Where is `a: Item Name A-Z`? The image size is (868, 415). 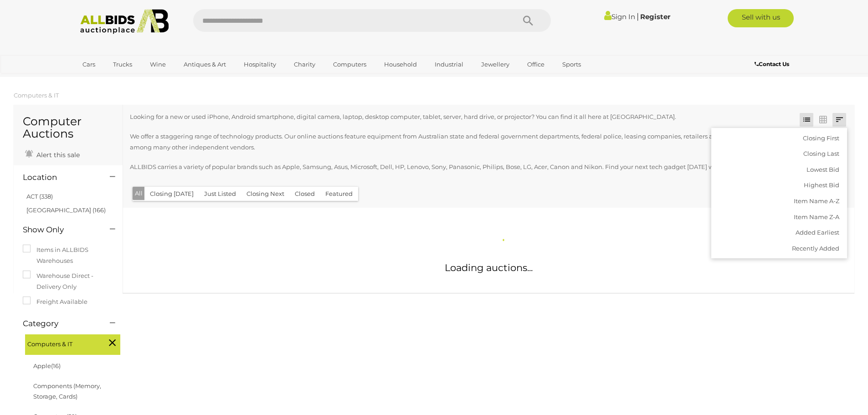
a: Item Name A-Z is located at coordinates (779, 201).